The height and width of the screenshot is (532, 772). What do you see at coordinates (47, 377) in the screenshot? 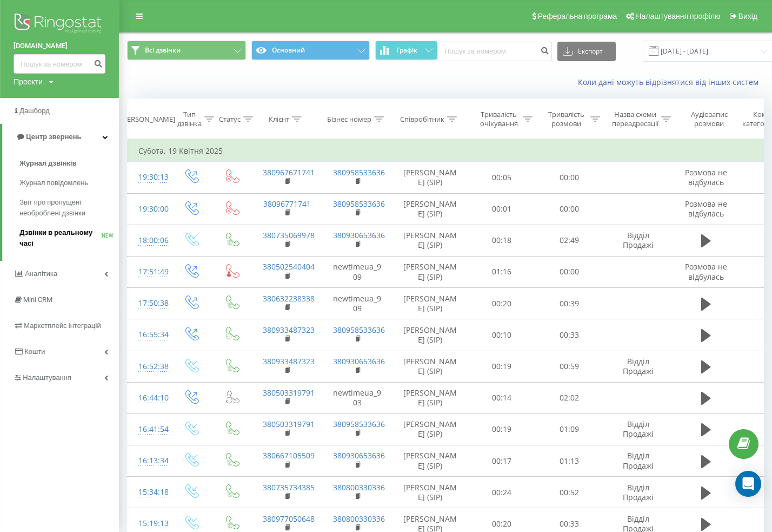
I see `span: Налаштування` at bounding box center [47, 377].